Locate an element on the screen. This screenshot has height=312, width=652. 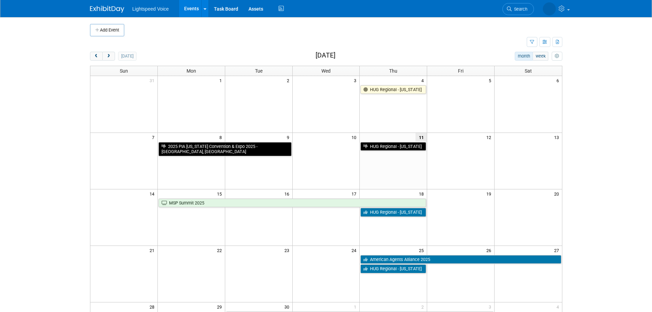
span: Mon is located at coordinates (191, 71).